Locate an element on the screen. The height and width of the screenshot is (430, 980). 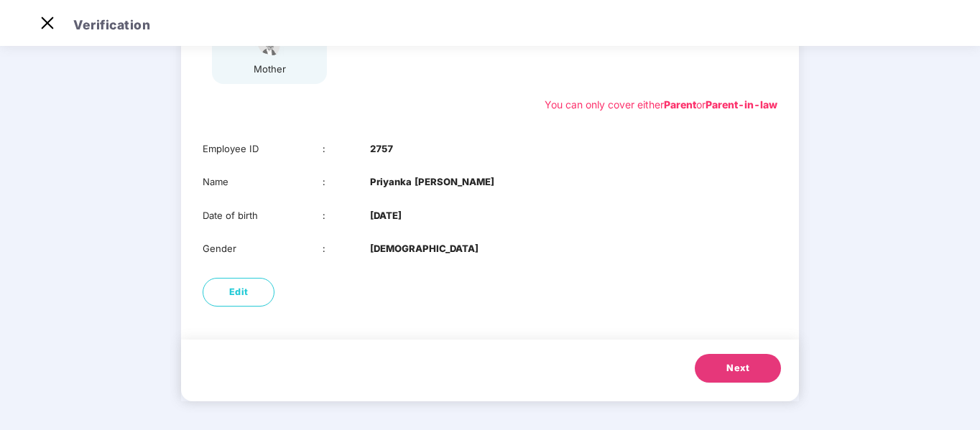
button: Next is located at coordinates (738, 368).